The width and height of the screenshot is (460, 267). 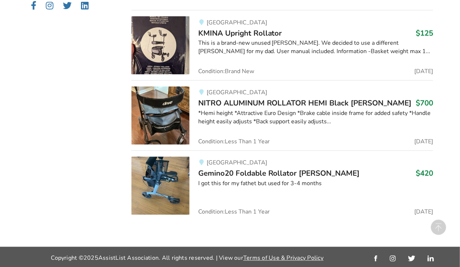 What do you see at coordinates (431, 258) in the screenshot?
I see `img: linkedin_link` at bounding box center [431, 258].